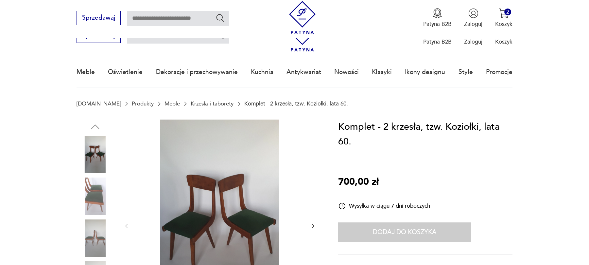  Describe the element at coordinates (304, 72) in the screenshot. I see `a: Antykwariat` at that location.